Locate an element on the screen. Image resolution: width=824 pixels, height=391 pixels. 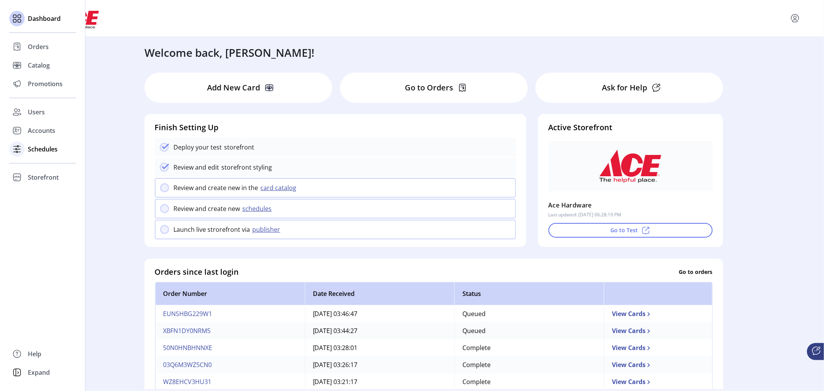
td: WZ8EHCV3HU31 is located at coordinates (230, 382).